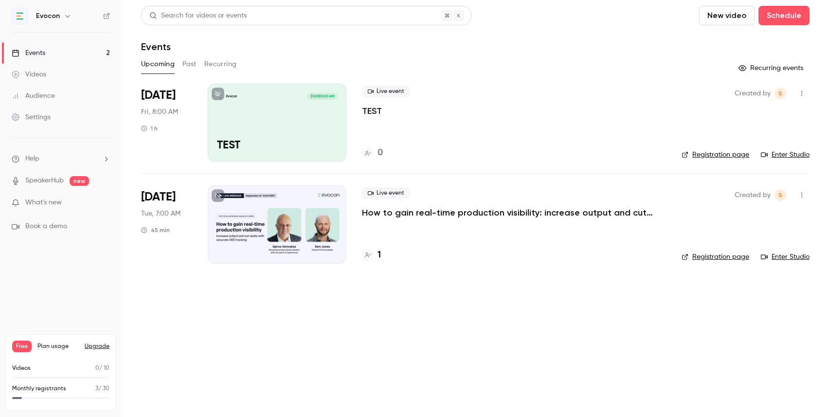  Describe the element at coordinates (372, 111) in the screenshot. I see `a: TEST` at that location.